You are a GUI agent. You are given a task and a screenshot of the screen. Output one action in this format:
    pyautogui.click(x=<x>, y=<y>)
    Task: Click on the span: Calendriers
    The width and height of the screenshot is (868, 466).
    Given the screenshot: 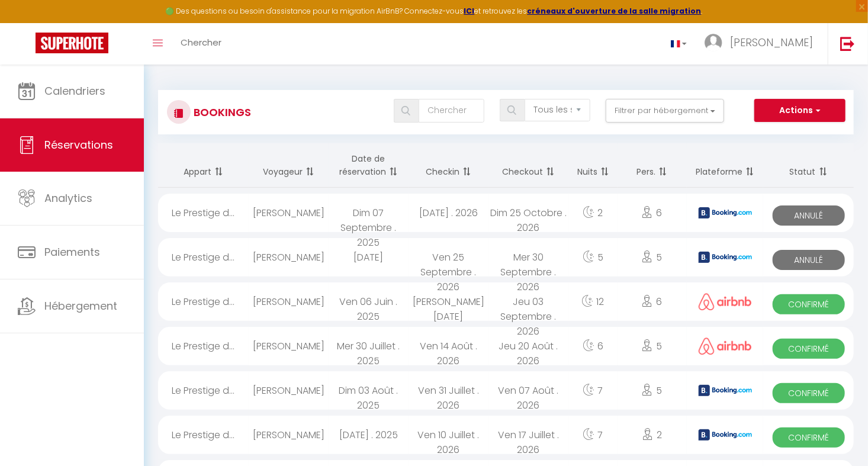 What is the action you would take?
    pyautogui.click(x=75, y=91)
    